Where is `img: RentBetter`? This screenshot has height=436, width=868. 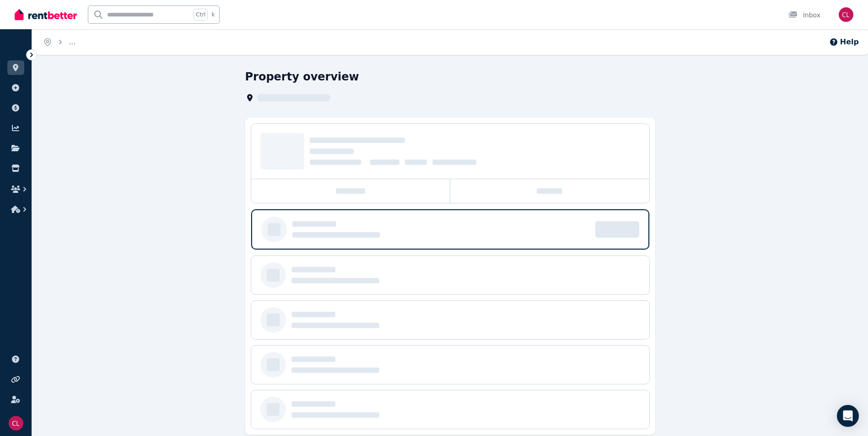 img: RentBetter is located at coordinates (45, 15).